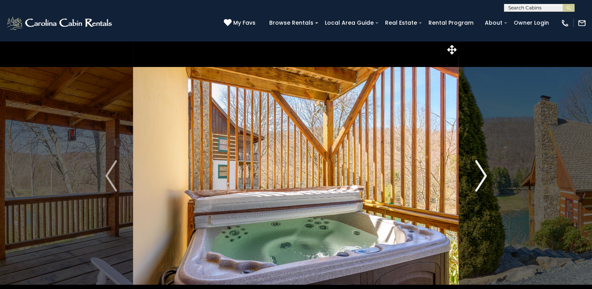 The height and width of the screenshot is (289, 592). What do you see at coordinates (401, 23) in the screenshot?
I see `a: Real Estate` at bounding box center [401, 23].